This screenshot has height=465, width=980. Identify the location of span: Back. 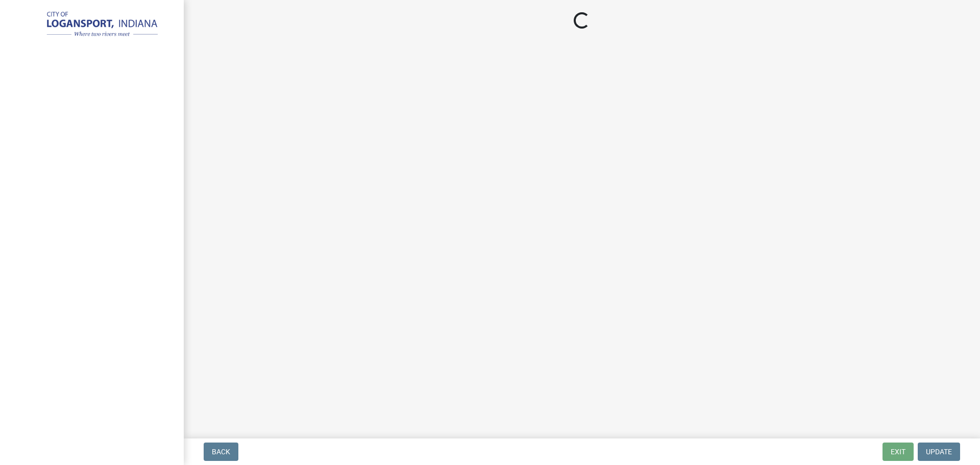
(221, 452).